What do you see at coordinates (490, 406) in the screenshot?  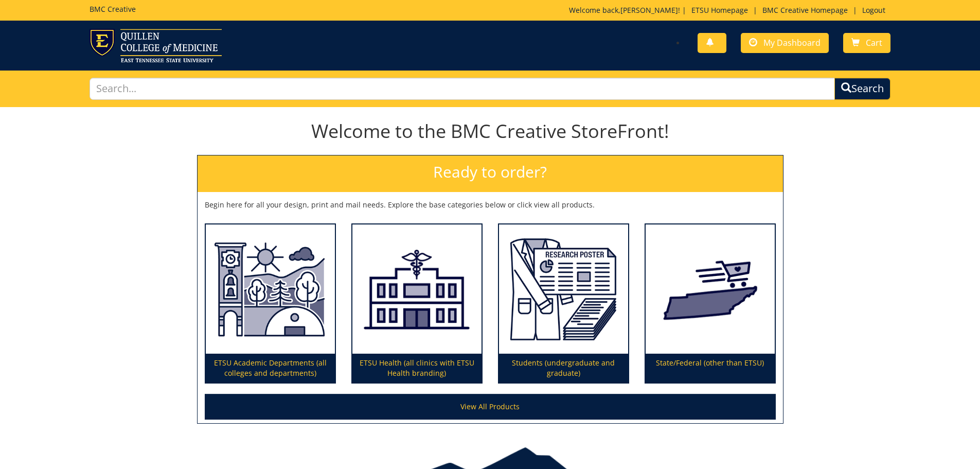 I see `a: View All Products` at bounding box center [490, 406].